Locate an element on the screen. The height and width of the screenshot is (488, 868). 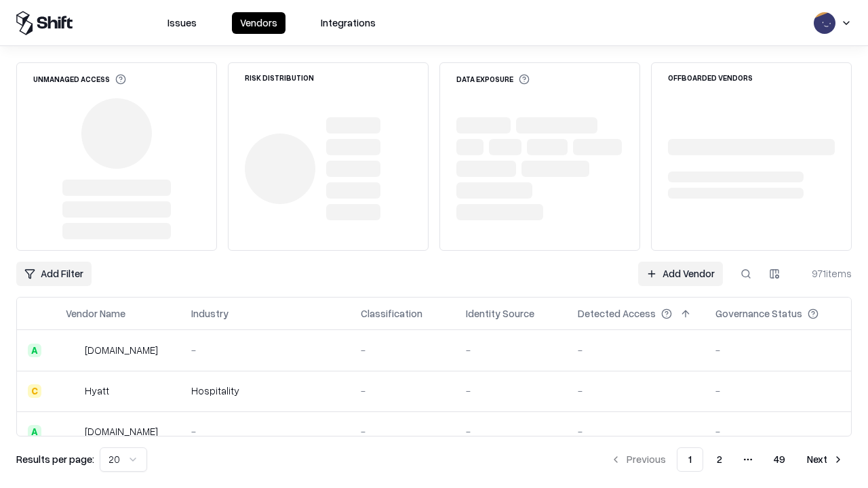
div: Unmanaged Access is located at coordinates (79, 79).